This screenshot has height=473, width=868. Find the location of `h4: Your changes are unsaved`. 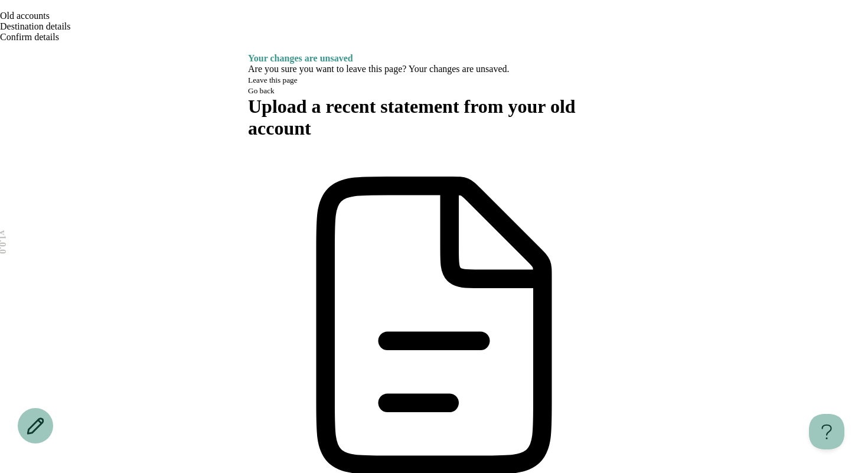

h4: Your changes are unsaved is located at coordinates (434, 59).